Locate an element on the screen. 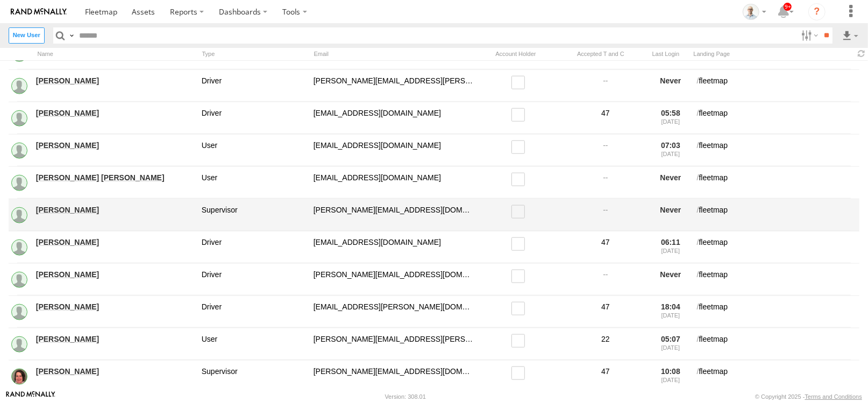 The image size is (868, 402). div: Email is located at coordinates (391, 54).